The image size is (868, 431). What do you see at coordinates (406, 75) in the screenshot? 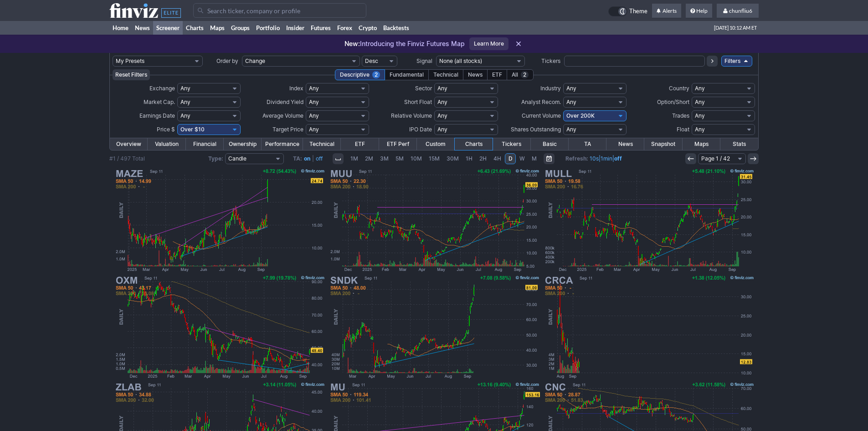
I see `div: Fundamental` at bounding box center [406, 75].